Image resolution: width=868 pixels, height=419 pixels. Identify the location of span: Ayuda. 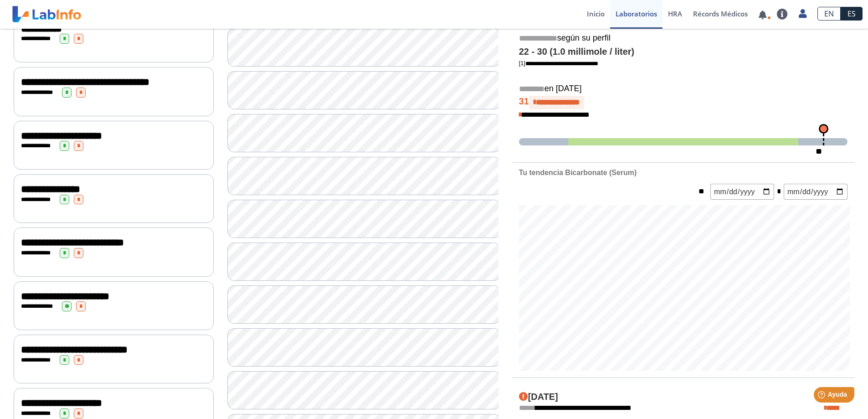
(50, 11).